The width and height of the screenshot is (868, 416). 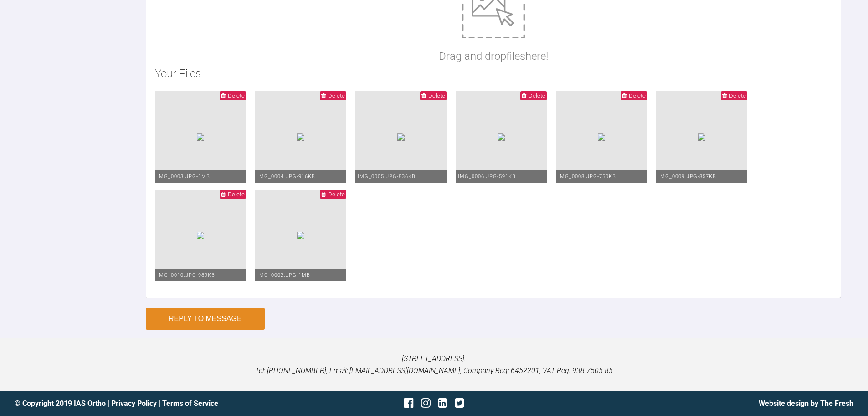 I want to click on img: 2777c0e0-d15e-4dca-8b0d-3ea0038ea4fa, so click(x=502, y=137).